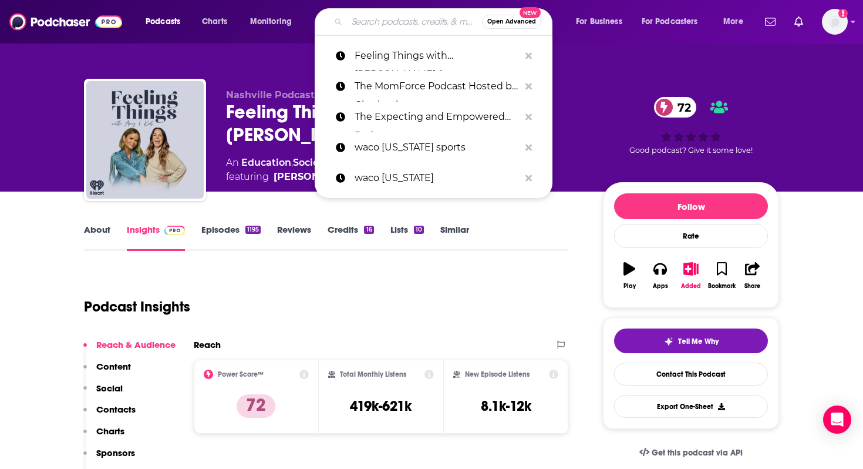 The height and width of the screenshot is (469, 863). What do you see at coordinates (116, 452) in the screenshot?
I see `p: Sponsors` at bounding box center [116, 452].